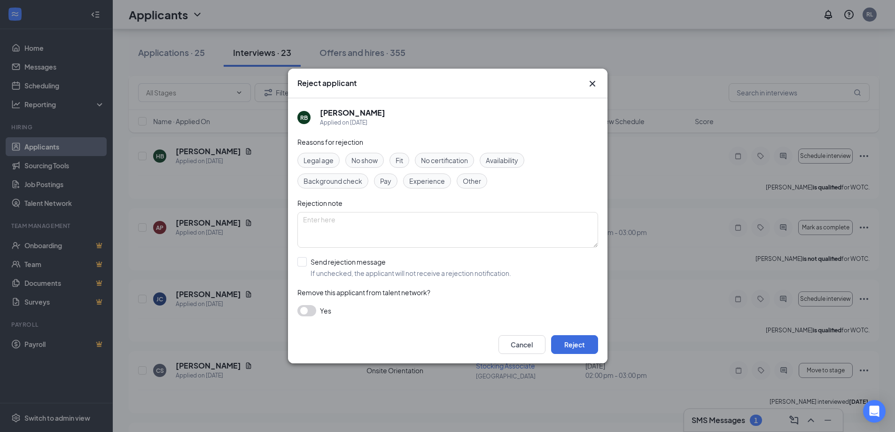 This screenshot has width=895, height=432. Describe the element at coordinates (522, 344) in the screenshot. I see `button: Cancel` at that location.